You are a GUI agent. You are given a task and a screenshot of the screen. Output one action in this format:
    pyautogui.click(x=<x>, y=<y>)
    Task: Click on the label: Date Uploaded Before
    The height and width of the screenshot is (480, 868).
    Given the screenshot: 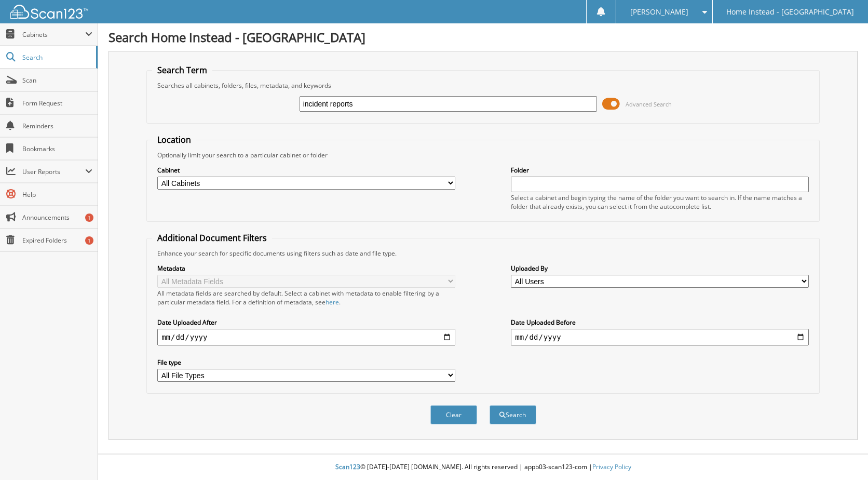 What is the action you would take?
    pyautogui.click(x=660, y=322)
    